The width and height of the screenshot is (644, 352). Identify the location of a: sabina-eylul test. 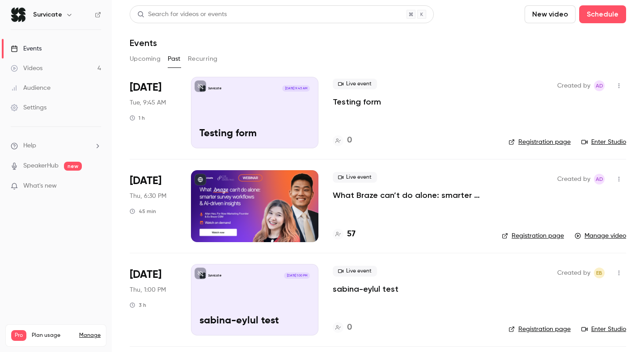
(365, 289).